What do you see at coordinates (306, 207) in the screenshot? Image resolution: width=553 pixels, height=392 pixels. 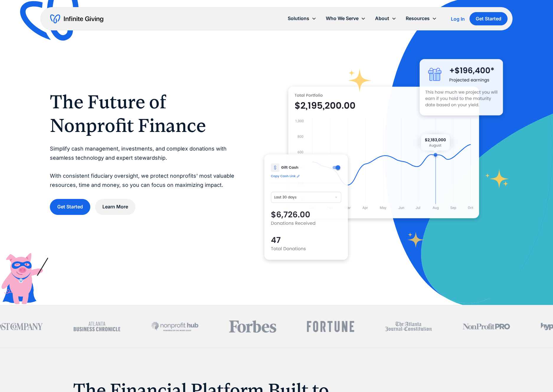 I see `img: donation software for nonprofits` at bounding box center [306, 207].